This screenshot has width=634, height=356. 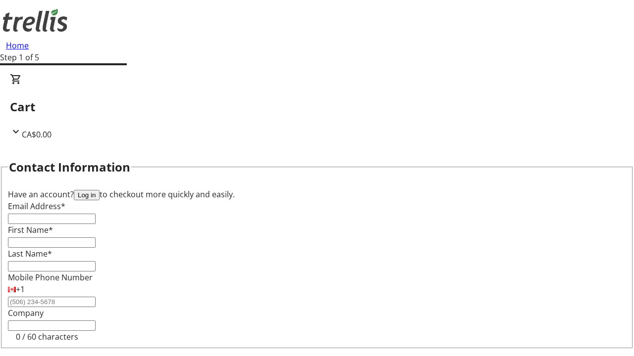 What do you see at coordinates (317, 195) in the screenshot?
I see `div: Have an account? to checkout more quickly and easily.` at bounding box center [317, 195].